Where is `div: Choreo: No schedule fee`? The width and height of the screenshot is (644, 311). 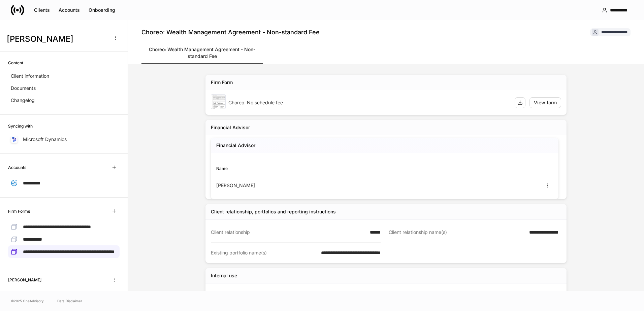
div: Choreo: No schedule fee is located at coordinates (369, 103).